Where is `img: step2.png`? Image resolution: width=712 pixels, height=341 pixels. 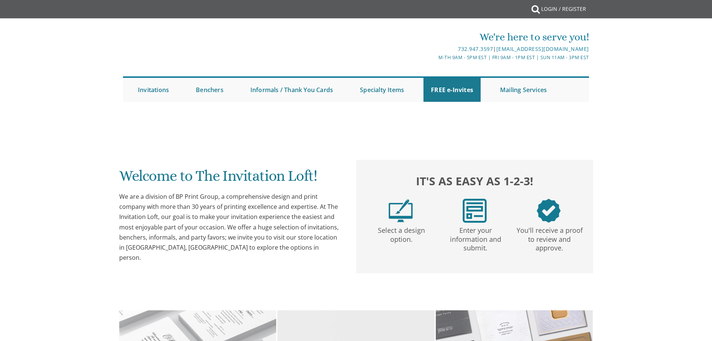 img: step2.png is located at coordinates (475, 211).